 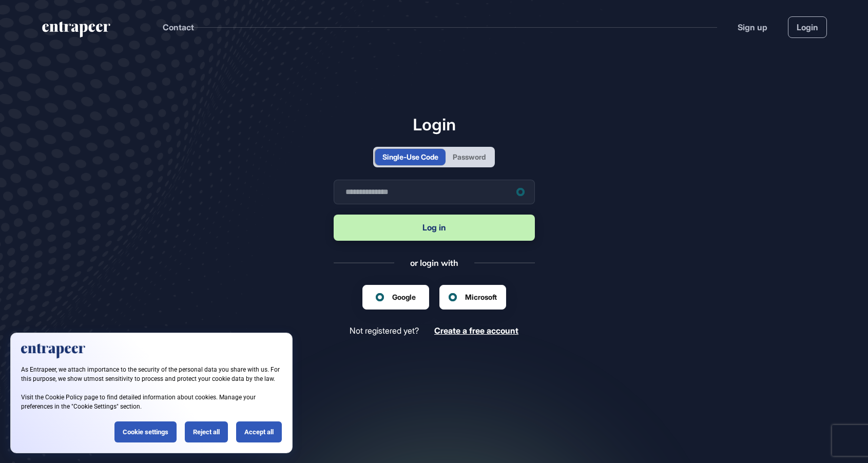 I want to click on div: or login with, so click(x=434, y=263).